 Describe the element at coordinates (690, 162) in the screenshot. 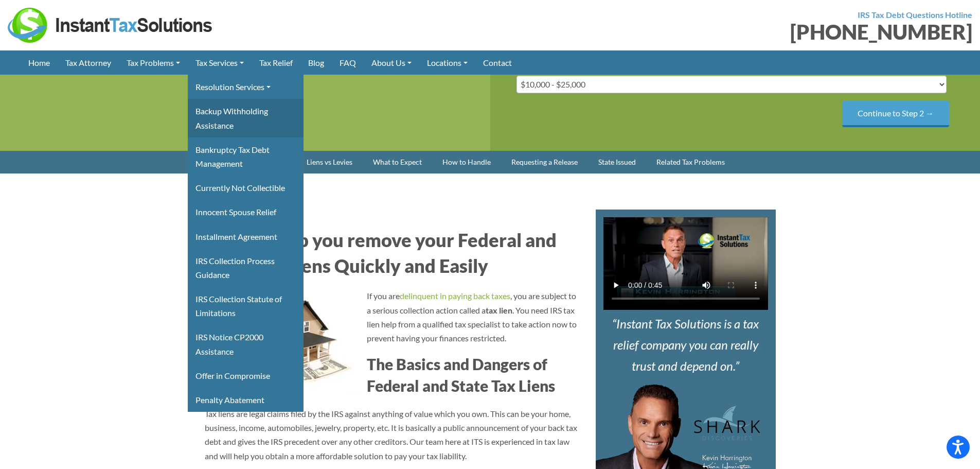

I see `a: Related Tax Problems` at that location.